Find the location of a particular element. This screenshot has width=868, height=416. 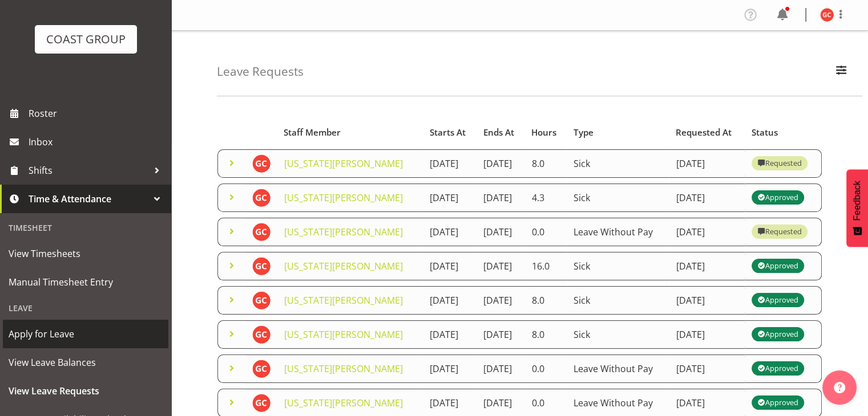

span: Type is located at coordinates (583, 132).